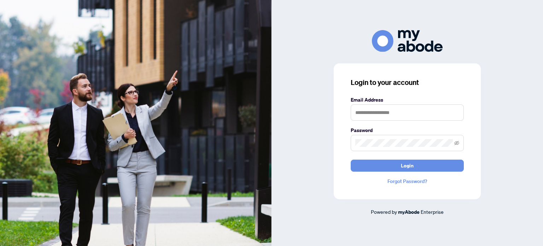 Image resolution: width=543 pixels, height=246 pixels. What do you see at coordinates (407, 41) in the screenshot?
I see `img: ma-logo` at bounding box center [407, 41].